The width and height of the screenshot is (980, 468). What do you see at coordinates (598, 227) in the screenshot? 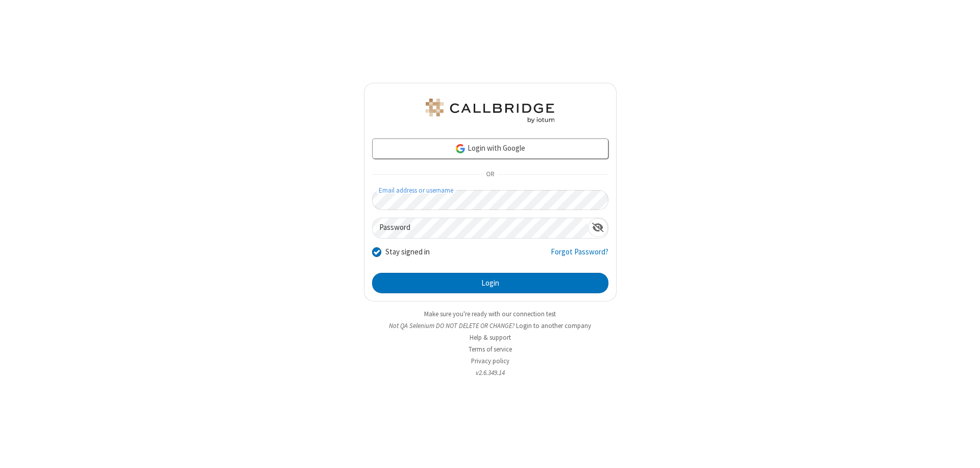
I see `div: Show password` at bounding box center [598, 227].